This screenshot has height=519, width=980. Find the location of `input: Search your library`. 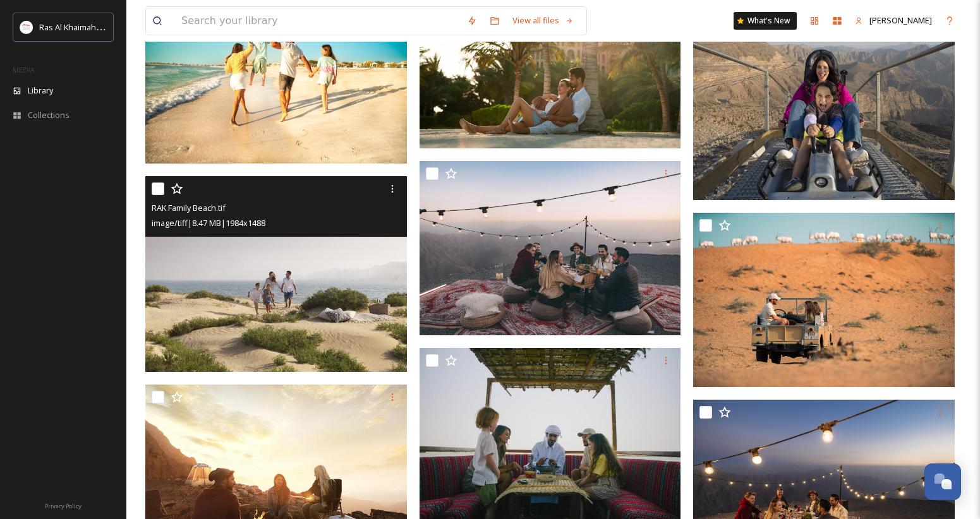

input: Search your library is located at coordinates (318, 21).